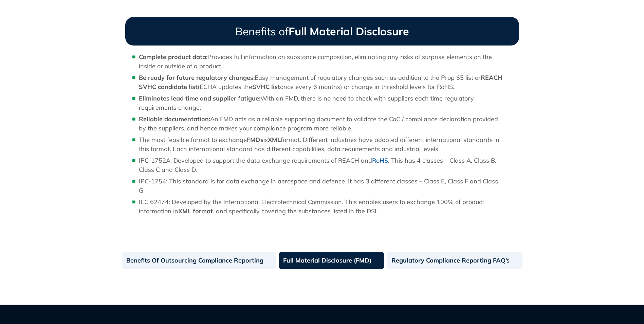 The height and width of the screenshot is (324, 644). What do you see at coordinates (319, 144) in the screenshot?
I see `span: format. Different industries have adopted different international standards in this format. Each ...` at bounding box center [319, 144].